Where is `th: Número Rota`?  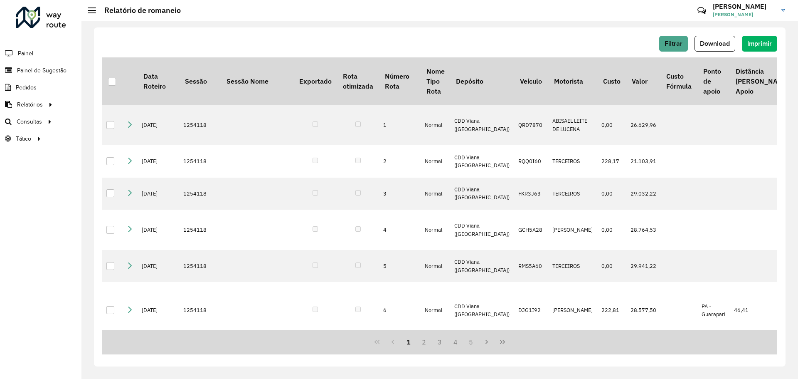
th: Número Rota is located at coordinates (400, 81).